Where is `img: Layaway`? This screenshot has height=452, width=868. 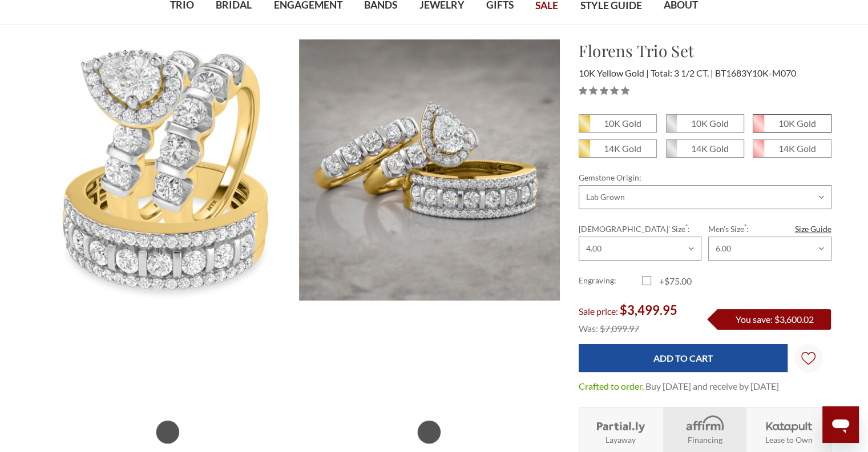
img: Layaway is located at coordinates (620, 424).